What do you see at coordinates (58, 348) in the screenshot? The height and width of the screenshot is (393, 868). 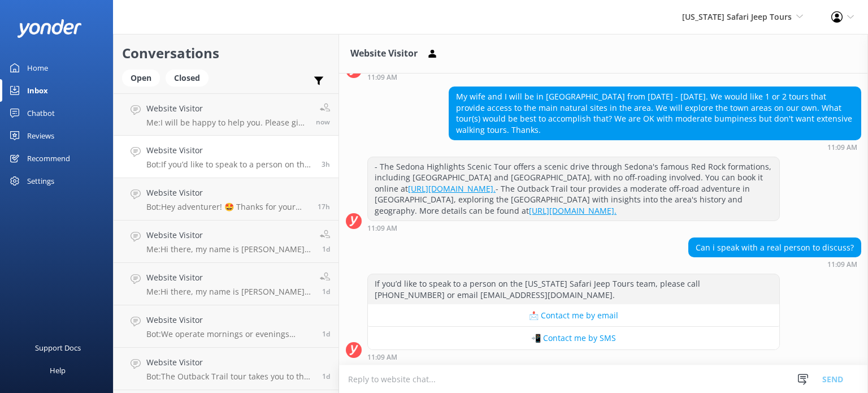 I see `div: Support Docs` at bounding box center [58, 348].